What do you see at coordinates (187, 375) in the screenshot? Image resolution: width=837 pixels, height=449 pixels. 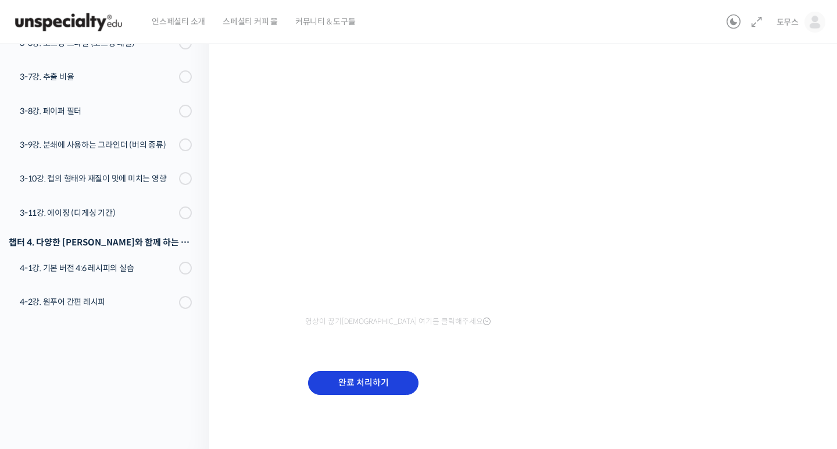 I see `span: 설정` at bounding box center [187, 375].